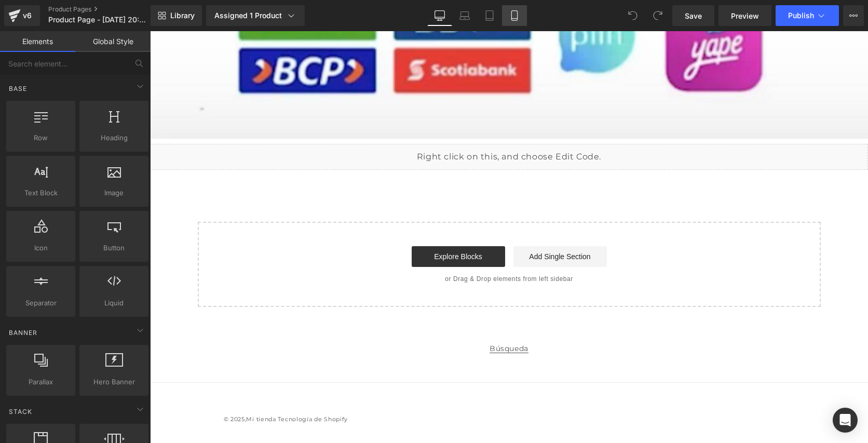 This screenshot has width=868, height=443. What do you see at coordinates (111, 388) in the screenshot?
I see `a: Mi tienda` at bounding box center [111, 388].